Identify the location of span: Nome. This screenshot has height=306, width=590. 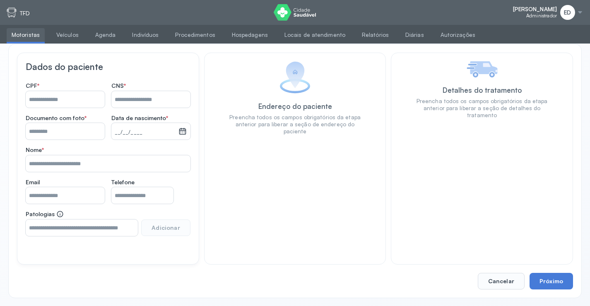
(35, 150).